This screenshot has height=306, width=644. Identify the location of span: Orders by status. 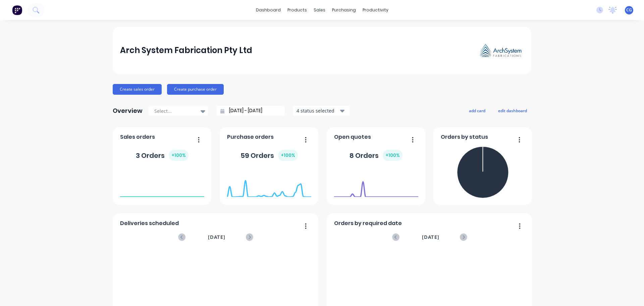
(464, 137).